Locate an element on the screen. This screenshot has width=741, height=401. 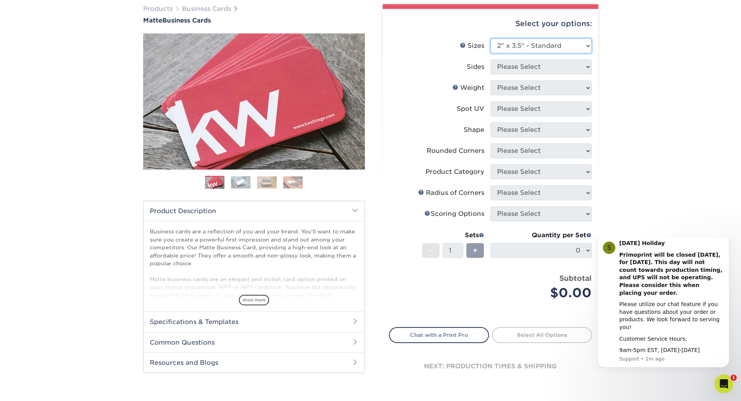
div: Shape is located at coordinates (474, 130).